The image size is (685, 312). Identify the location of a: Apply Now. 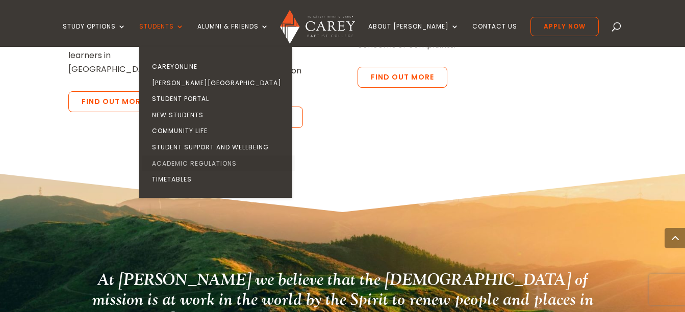
(565, 27).